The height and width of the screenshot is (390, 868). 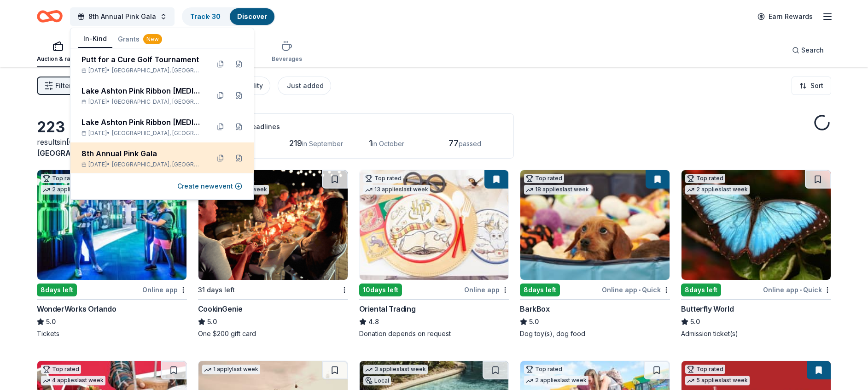 What do you see at coordinates (396, 190) in the screenshot?
I see `div: 13 applies last week` at bounding box center [396, 190].